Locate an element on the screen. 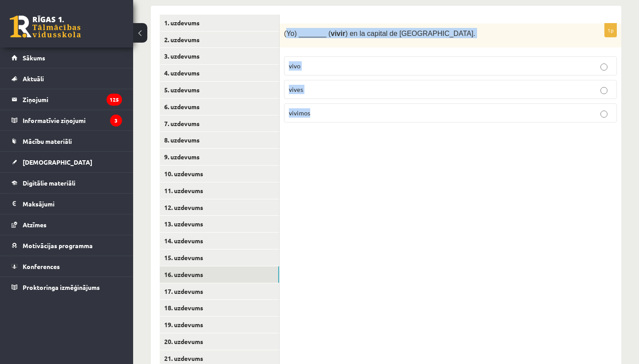  a: 18. uzdevums is located at coordinates (219, 307).